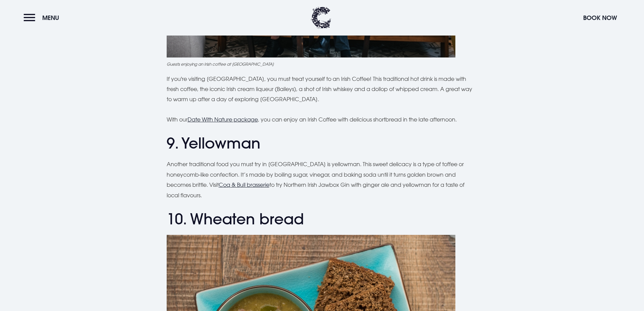 Image resolution: width=644 pixels, height=311 pixels. What do you see at coordinates (322, 219) in the screenshot?
I see `h2: 10. Wheaten bread` at bounding box center [322, 219].